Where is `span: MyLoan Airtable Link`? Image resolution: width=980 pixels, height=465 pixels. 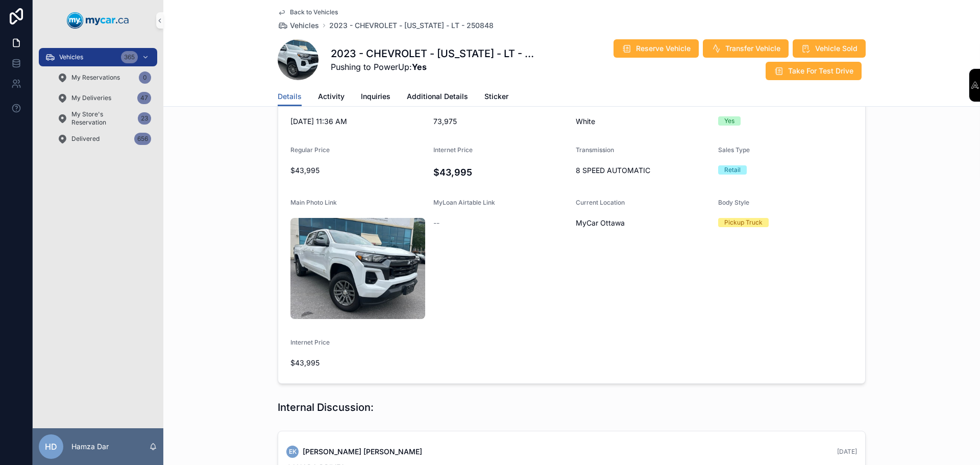
span: MyLoan Airtable Link is located at coordinates (464, 202).